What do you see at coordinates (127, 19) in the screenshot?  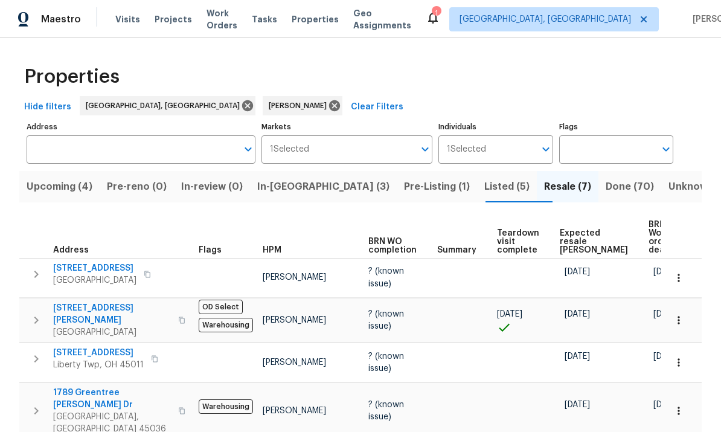 I see `span: Visits` at bounding box center [127, 19].